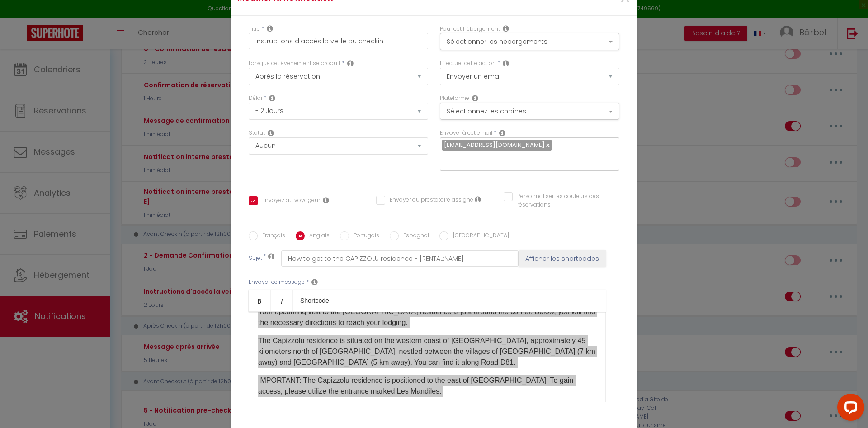  I want to click on i: Subject, so click(271, 256).